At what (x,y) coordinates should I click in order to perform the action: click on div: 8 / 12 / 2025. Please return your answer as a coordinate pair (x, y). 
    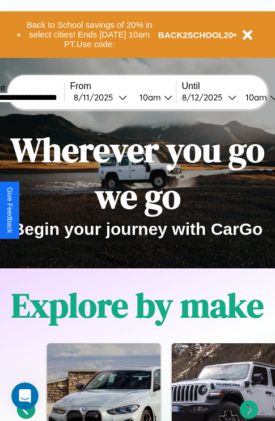
    Looking at the image, I should click on (205, 97).